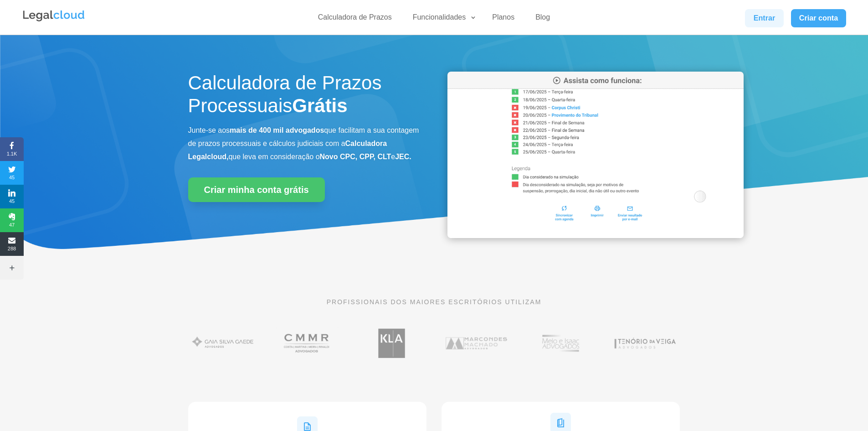 The width and height of the screenshot is (868, 431). I want to click on img: Marcondes Machado Advogados utilizam a Legalcloud, so click(476, 343).